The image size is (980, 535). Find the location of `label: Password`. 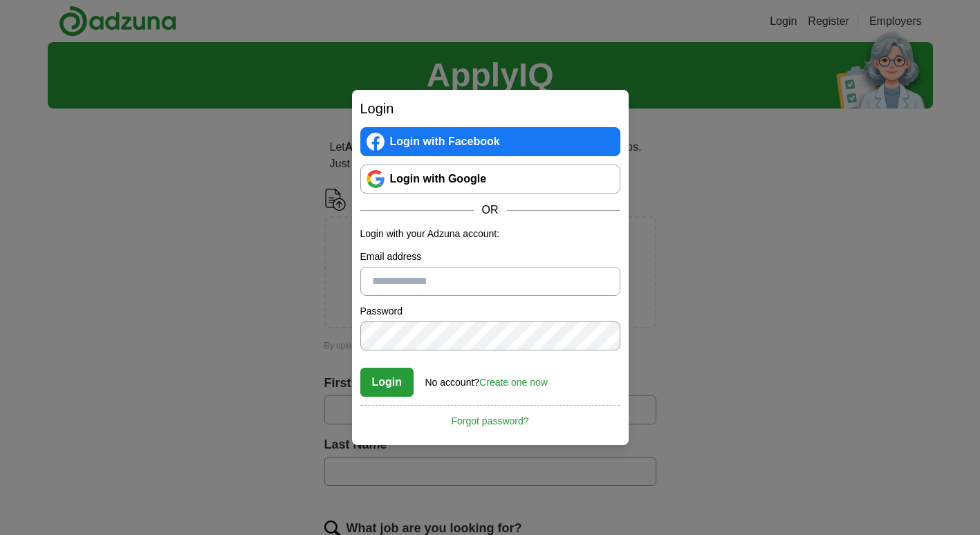

label: Password is located at coordinates (490, 311).